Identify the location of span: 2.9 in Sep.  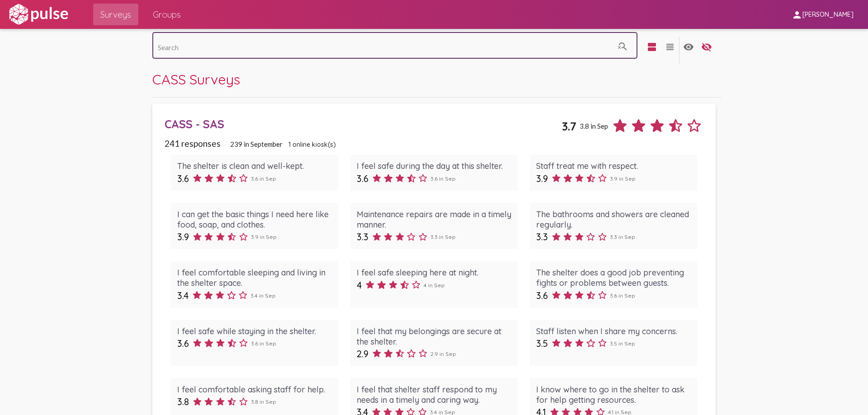
(443, 354).